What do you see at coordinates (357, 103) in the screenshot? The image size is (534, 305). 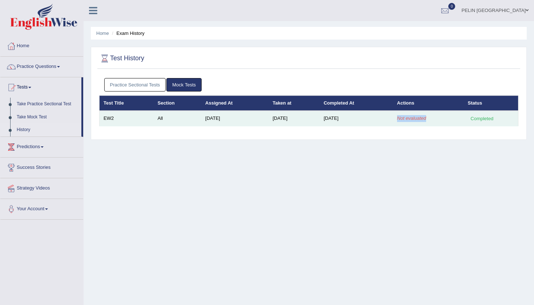 I see `th: Completed At` at bounding box center [357, 103].